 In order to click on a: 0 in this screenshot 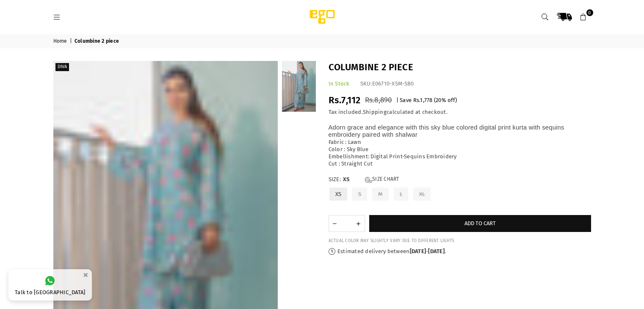, I will do `click(583, 17)`.